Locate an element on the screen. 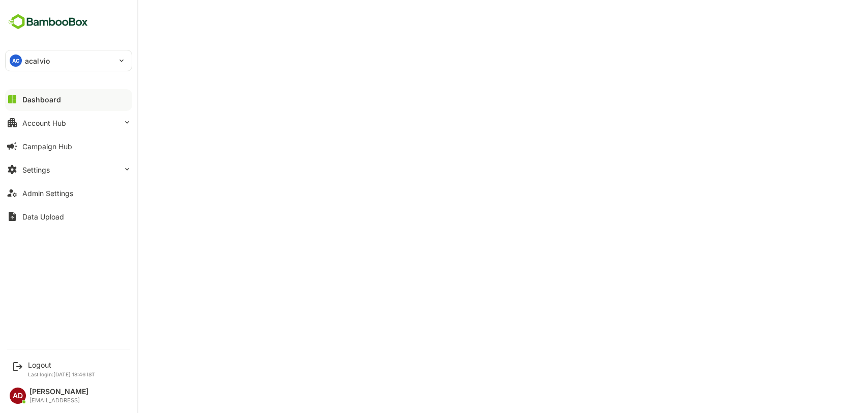  div: AC is located at coordinates (16, 60).